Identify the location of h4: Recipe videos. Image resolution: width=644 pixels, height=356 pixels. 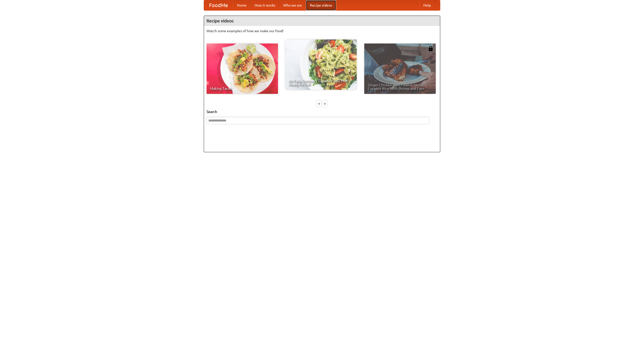
(322, 21).